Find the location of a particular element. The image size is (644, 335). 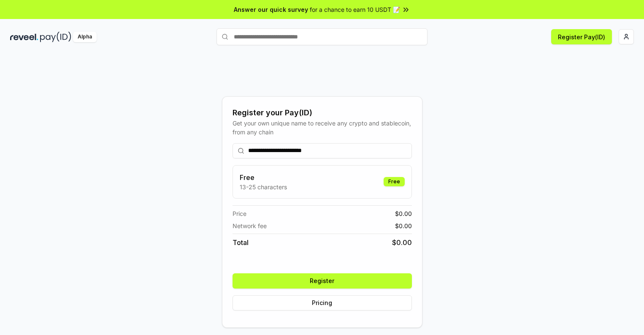

p: 13-25 characters is located at coordinates (263, 187).